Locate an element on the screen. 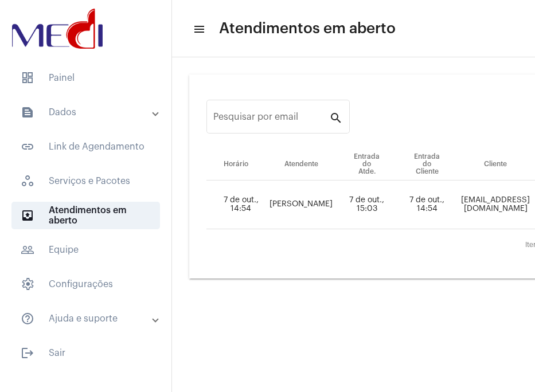  span: Serviços e Pacotes is located at coordinates (86, 181).